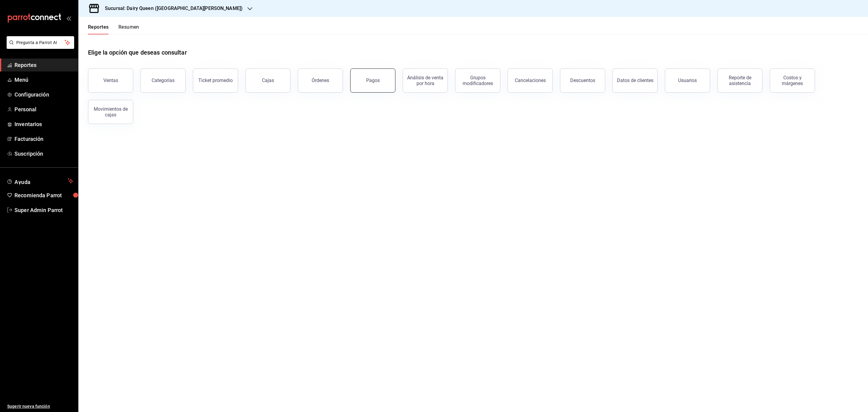  Describe the element at coordinates (40, 42) in the screenshot. I see `span: Pregunta a Parrot AI` at that location.